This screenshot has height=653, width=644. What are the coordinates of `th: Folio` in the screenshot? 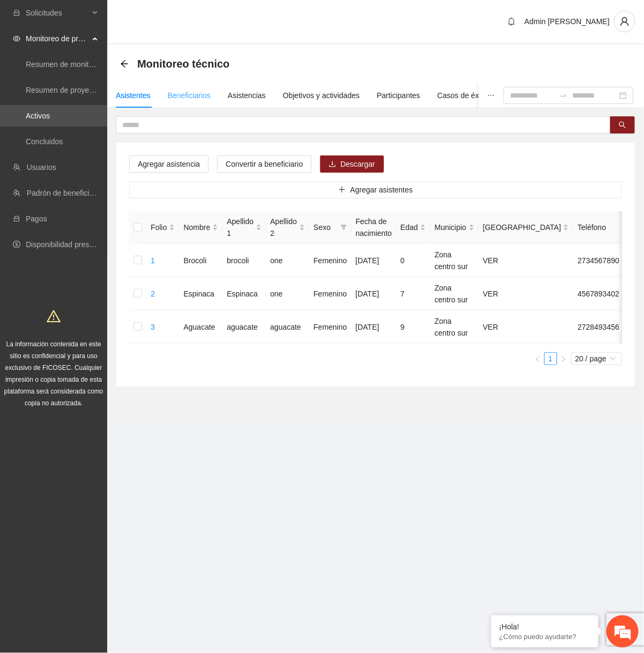 It's located at (162, 227).